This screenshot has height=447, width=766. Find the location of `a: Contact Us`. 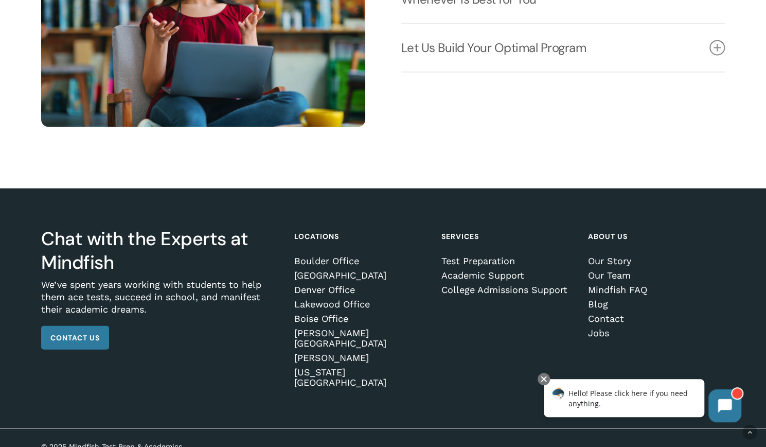

a: Contact Us is located at coordinates (75, 338).